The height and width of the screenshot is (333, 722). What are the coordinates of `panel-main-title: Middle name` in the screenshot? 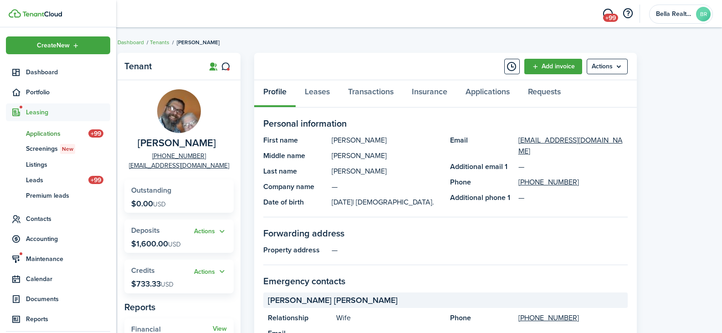 It's located at (295, 156).